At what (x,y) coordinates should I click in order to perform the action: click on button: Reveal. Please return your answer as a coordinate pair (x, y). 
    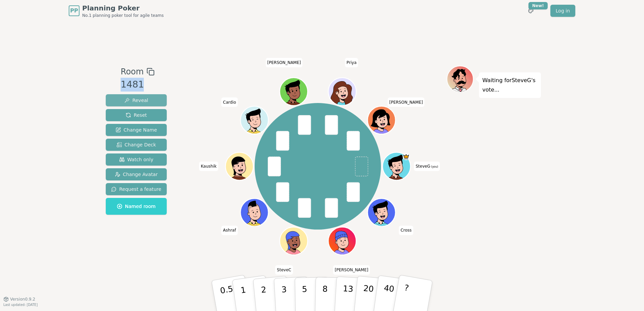
    Looking at the image, I should click on (136, 100).